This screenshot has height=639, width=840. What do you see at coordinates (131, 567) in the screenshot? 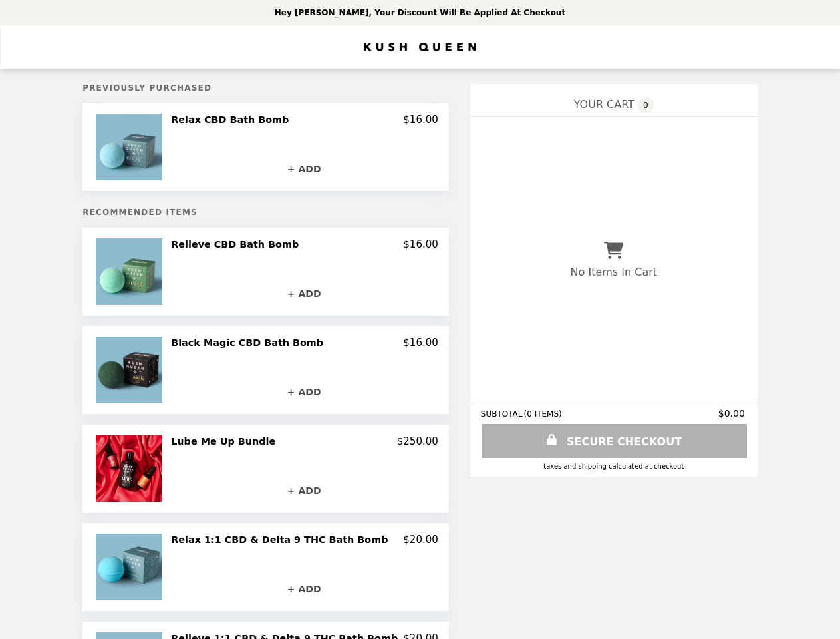
I see `img: Relax 1:1 CBD & Delta 9 THC Bath Bomb` at bounding box center [131, 567].